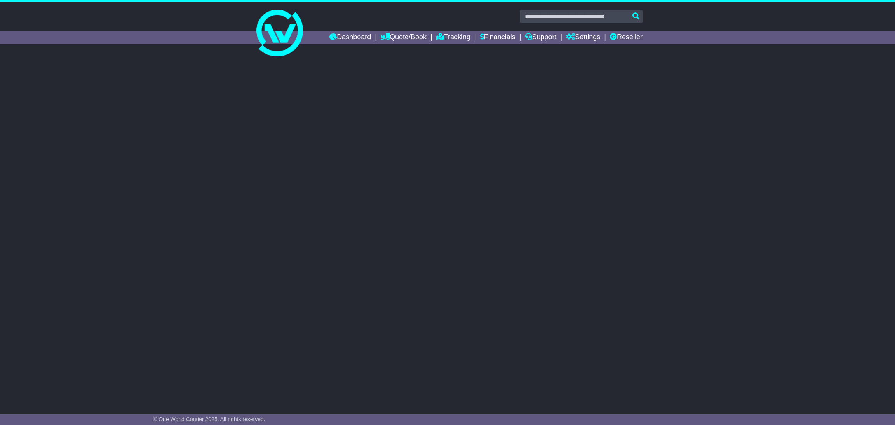 Image resolution: width=895 pixels, height=425 pixels. Describe the element at coordinates (209, 419) in the screenshot. I see `span: © One World Courier 2025. All rights reserved.` at that location.